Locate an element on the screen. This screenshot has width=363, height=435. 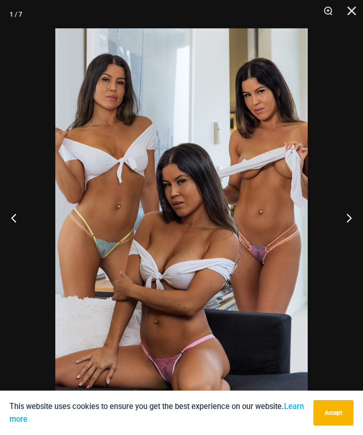
p: This website uses cookies to ensure you get the best experience on our website. is located at coordinates (158, 413).